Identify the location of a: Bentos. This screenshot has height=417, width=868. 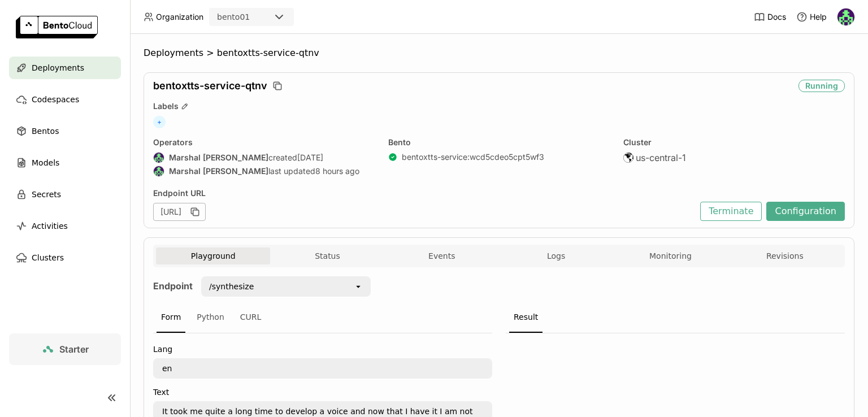
(65, 132).